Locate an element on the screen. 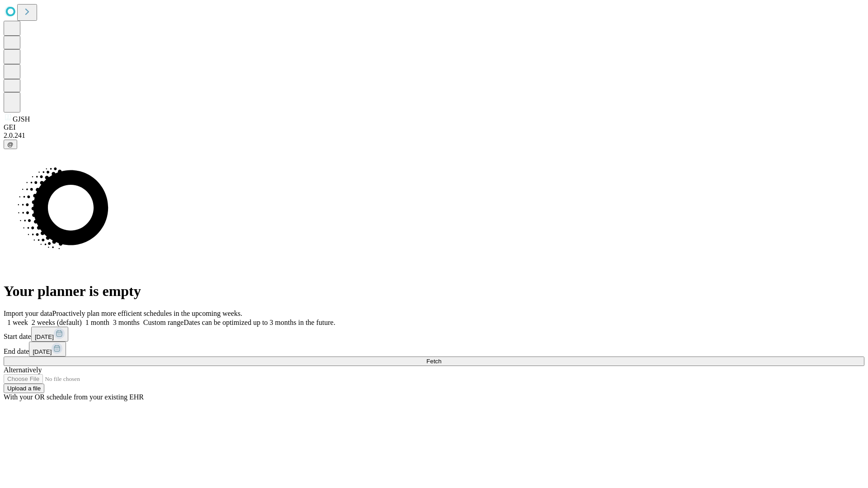 Image resolution: width=868 pixels, height=488 pixels. span: Alternatively is located at coordinates (22, 369).